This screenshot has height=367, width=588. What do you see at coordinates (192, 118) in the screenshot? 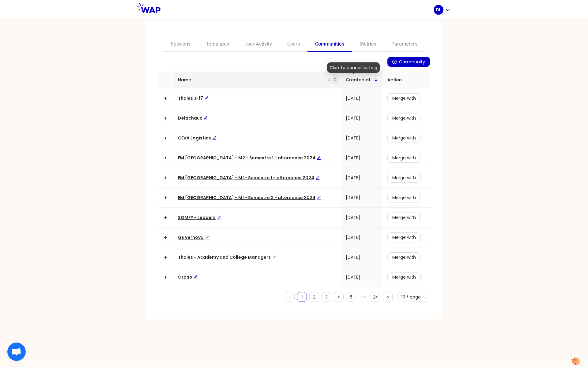
I see `span: Delachaux` at bounding box center [192, 118].